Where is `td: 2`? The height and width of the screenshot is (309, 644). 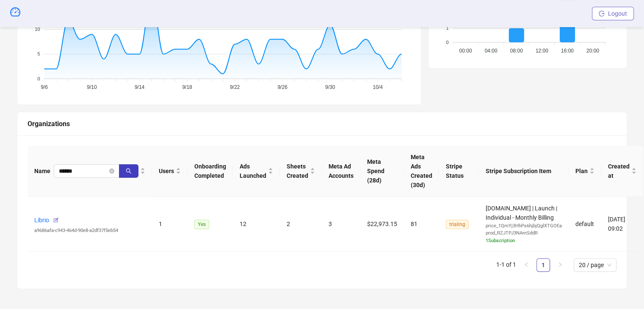
td: 2 is located at coordinates (301, 224).